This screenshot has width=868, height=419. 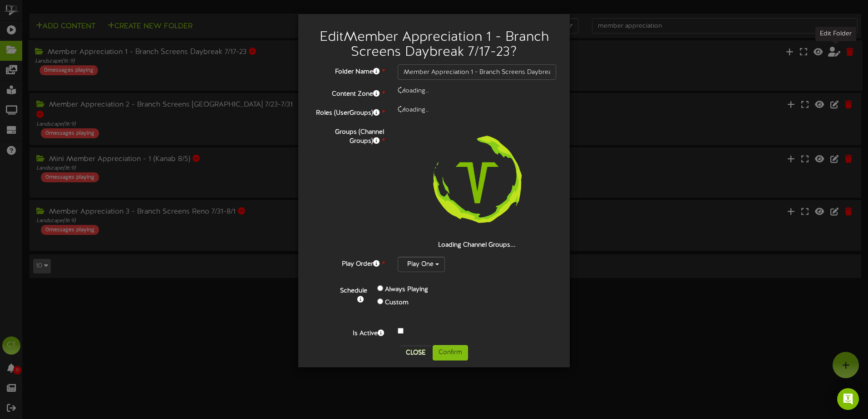 What do you see at coordinates (348, 263) in the screenshot?
I see `label: Play Order` at bounding box center [348, 263].